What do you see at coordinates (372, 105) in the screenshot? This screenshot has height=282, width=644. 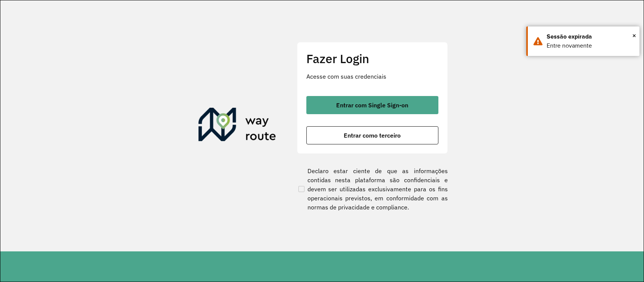 I see `span: Entrar com Single Sign-on` at bounding box center [372, 105].